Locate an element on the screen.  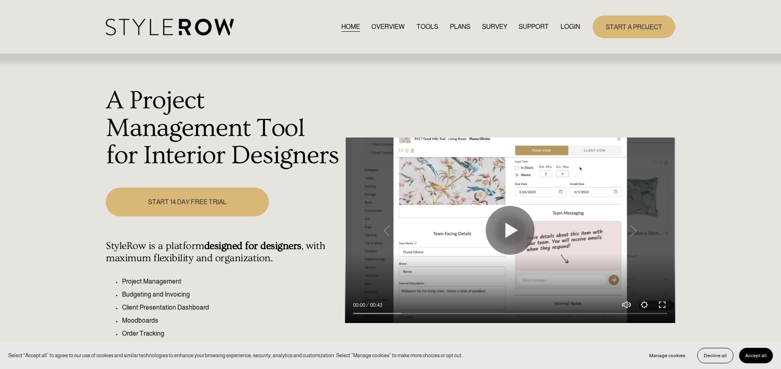
span: SUPPORT is located at coordinates (534, 27).